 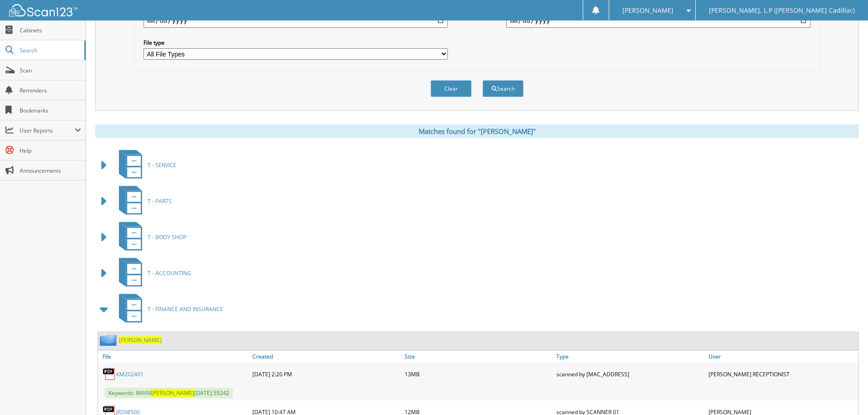 What do you see at coordinates (50, 170) in the screenshot?
I see `span: Announcements` at bounding box center [50, 170].